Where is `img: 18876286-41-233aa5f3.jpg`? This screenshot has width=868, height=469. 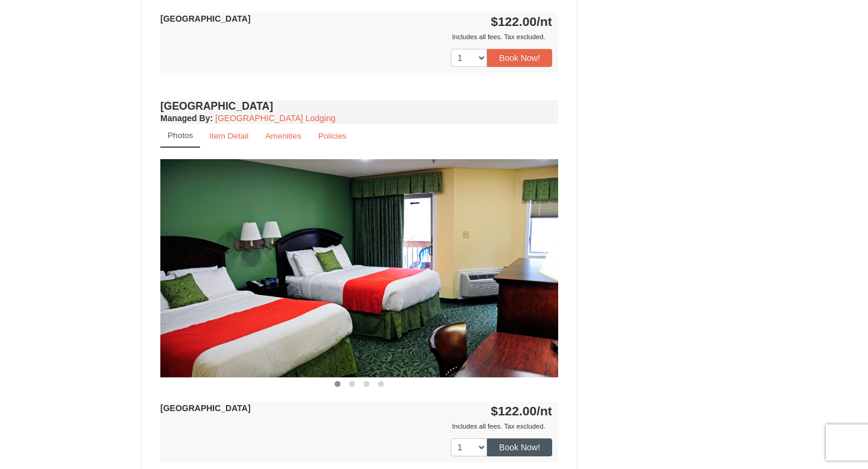
img: 18876286-41-233aa5f3.jpg is located at coordinates (359, 267).